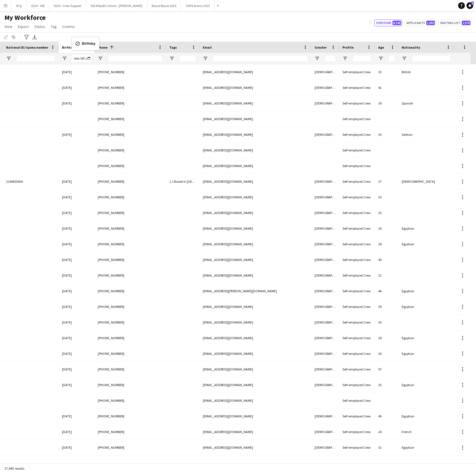 The height and width of the screenshot is (473, 476). What do you see at coordinates (68, 26) in the screenshot?
I see `a: Comms` at bounding box center [68, 26].